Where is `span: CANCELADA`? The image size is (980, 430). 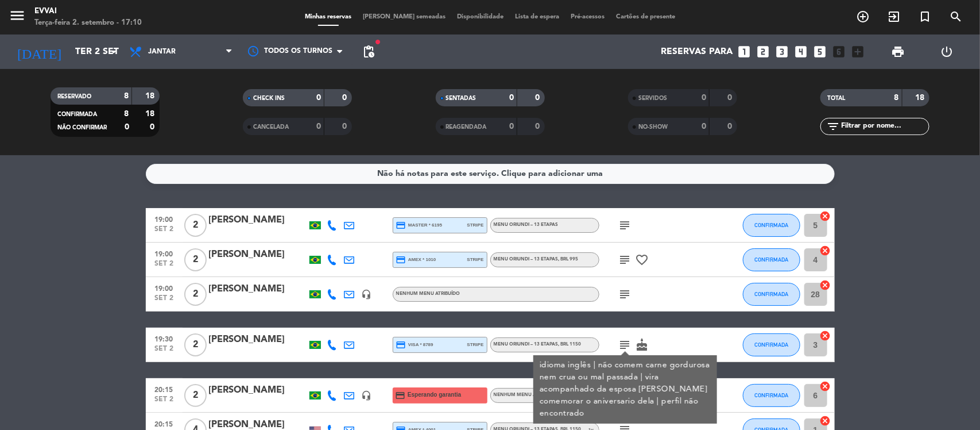 span: CANCELADA is located at coordinates (271, 127).